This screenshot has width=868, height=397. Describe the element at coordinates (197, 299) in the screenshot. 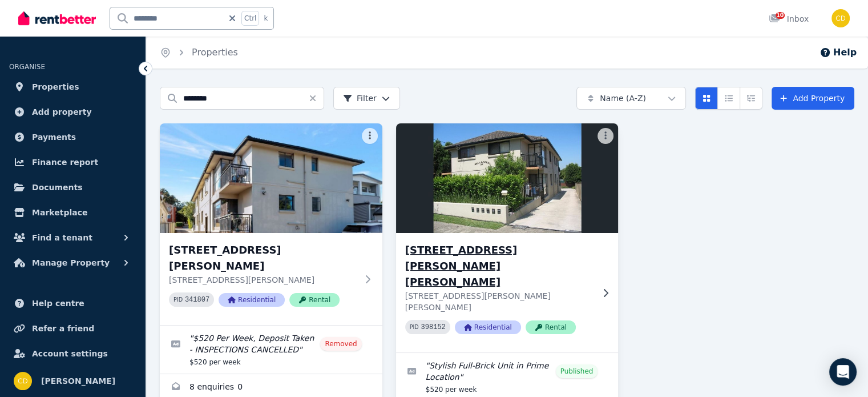

I see `code: 341807` at that location.